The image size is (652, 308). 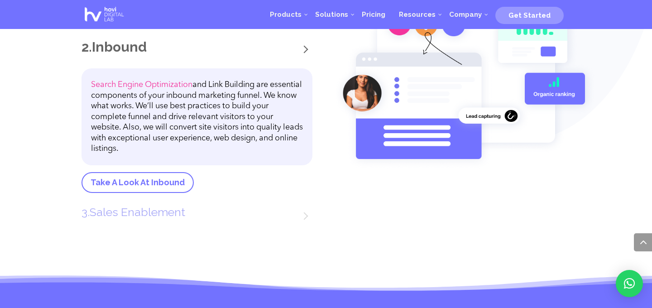 I want to click on p: and Link Building are essential components of your inbound marketing funnel. We know what works. ..., so click(x=197, y=117).